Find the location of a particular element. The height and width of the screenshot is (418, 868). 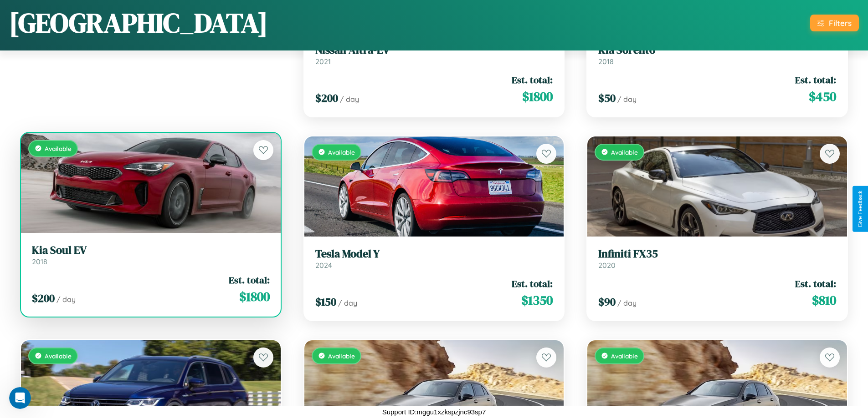

span: 2020 is located at coordinates (607, 265).